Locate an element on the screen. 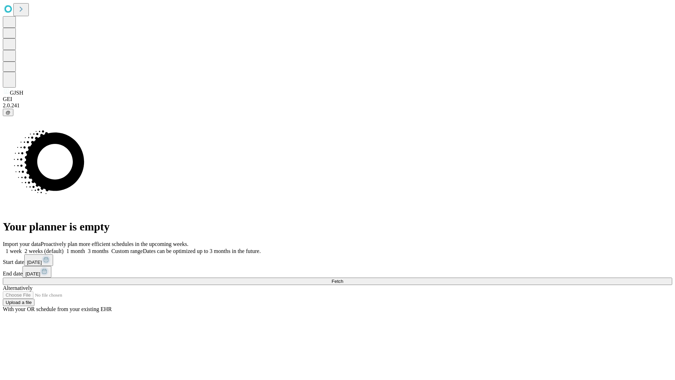 This screenshot has height=380, width=675. span: Alternatively is located at coordinates (18, 288).